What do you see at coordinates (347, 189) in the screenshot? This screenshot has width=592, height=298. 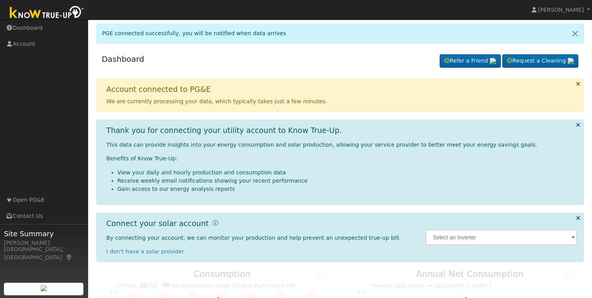 I see `li: Gain access to our energy analysis reports` at bounding box center [347, 189].